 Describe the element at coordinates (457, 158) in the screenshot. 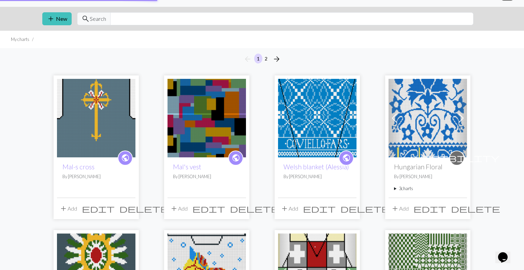

I see `span: visibility` at that location.